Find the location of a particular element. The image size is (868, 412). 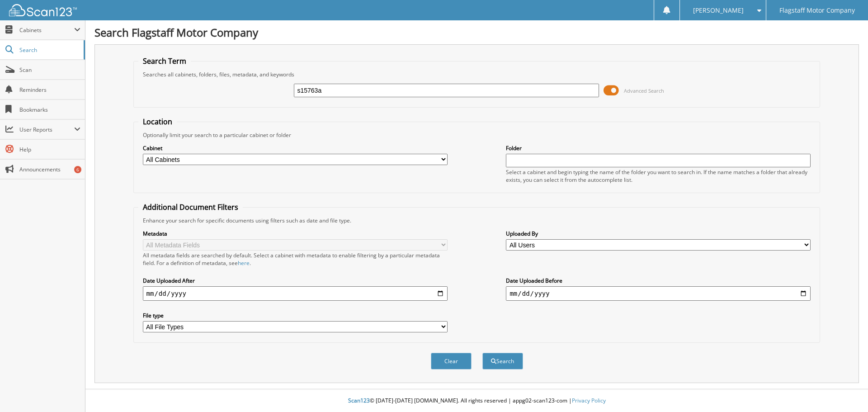

span: Cabinets is located at coordinates (47, 30).